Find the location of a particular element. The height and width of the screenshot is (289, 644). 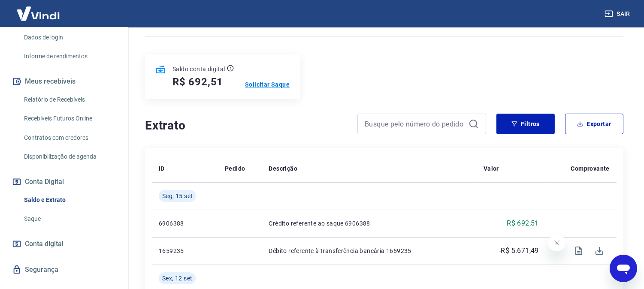

a: Segurança is located at coordinates (64, 269).